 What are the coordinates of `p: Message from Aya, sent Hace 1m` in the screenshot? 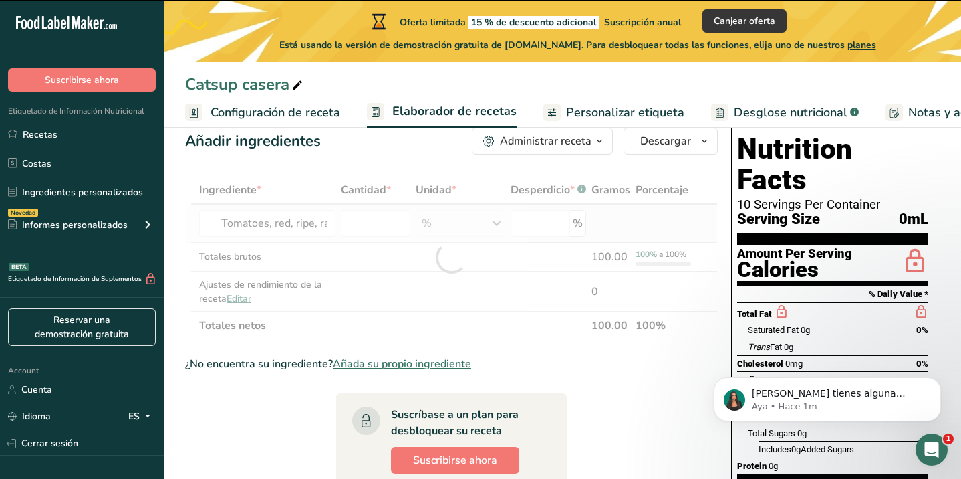 It's located at (144, 57).